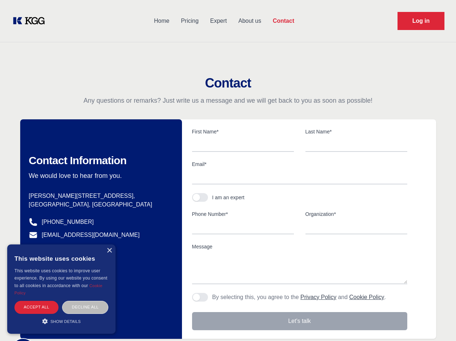 This screenshot has width=456, height=341. What do you see at coordinates (300, 246) in the screenshot?
I see `label: Message` at bounding box center [300, 246].